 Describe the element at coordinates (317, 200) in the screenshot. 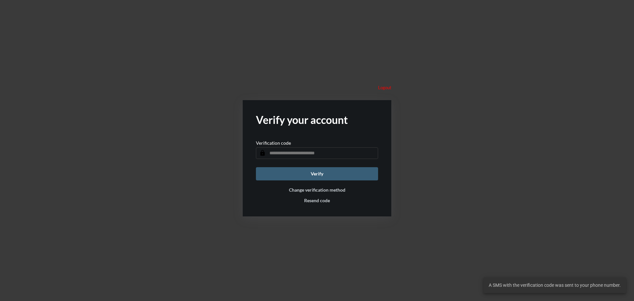

I see `button: Resend code` at that location.